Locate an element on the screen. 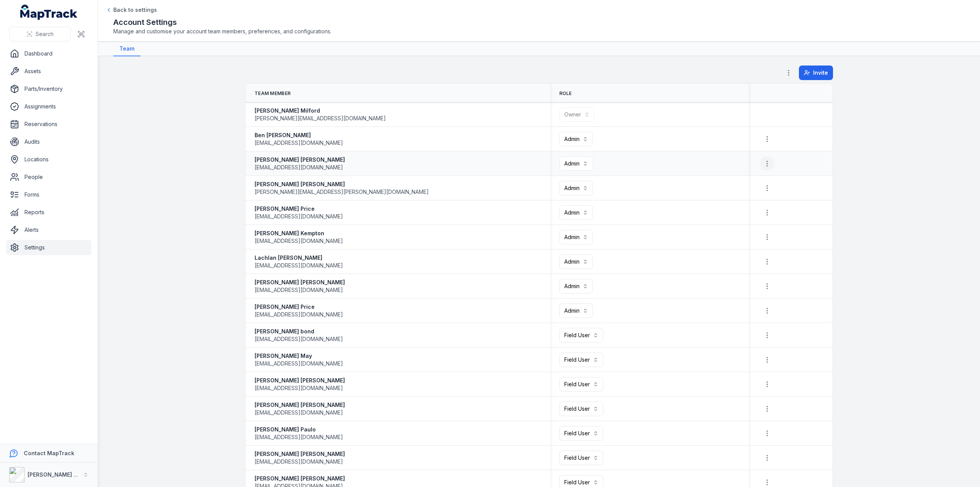 The height and width of the screenshot is (487, 980). a: Reservations is located at coordinates (49, 124).